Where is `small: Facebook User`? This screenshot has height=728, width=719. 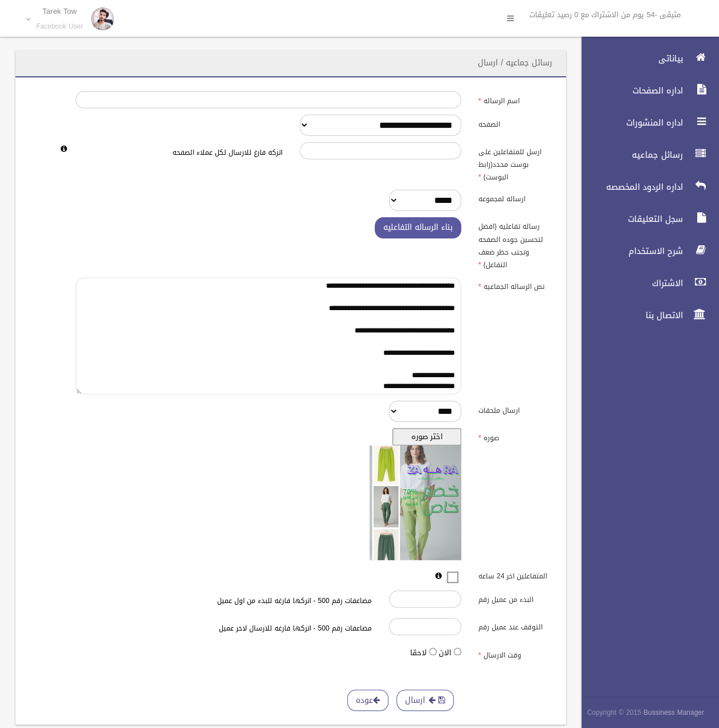 small: Facebook User is located at coordinates (59, 26).